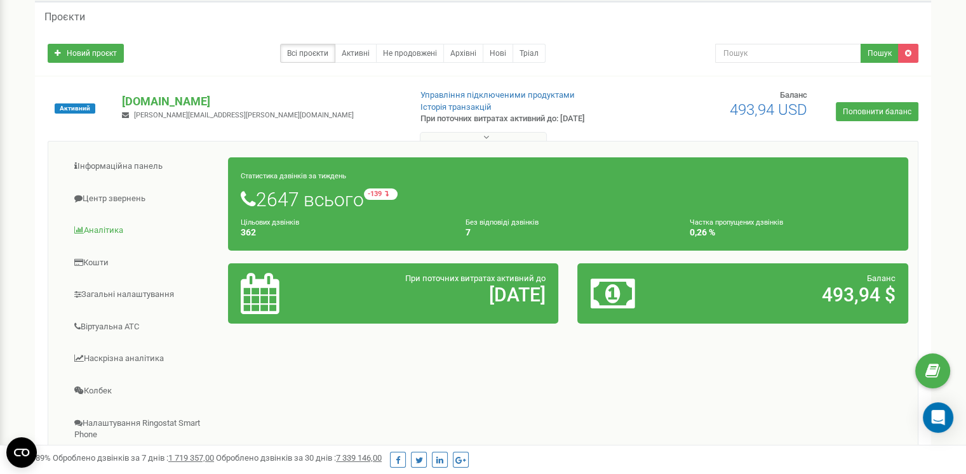  I want to click on a: Наскрізна аналітика, so click(143, 359).